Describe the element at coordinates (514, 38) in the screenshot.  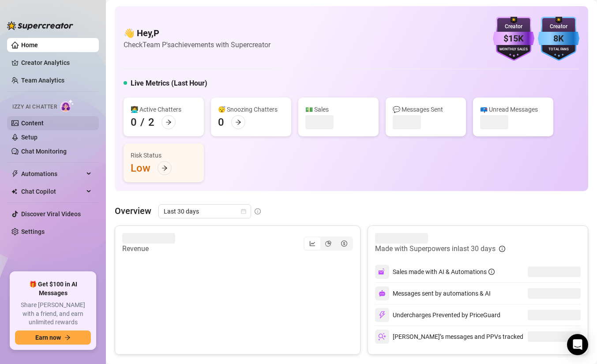
I see `div: $15K` at that location.